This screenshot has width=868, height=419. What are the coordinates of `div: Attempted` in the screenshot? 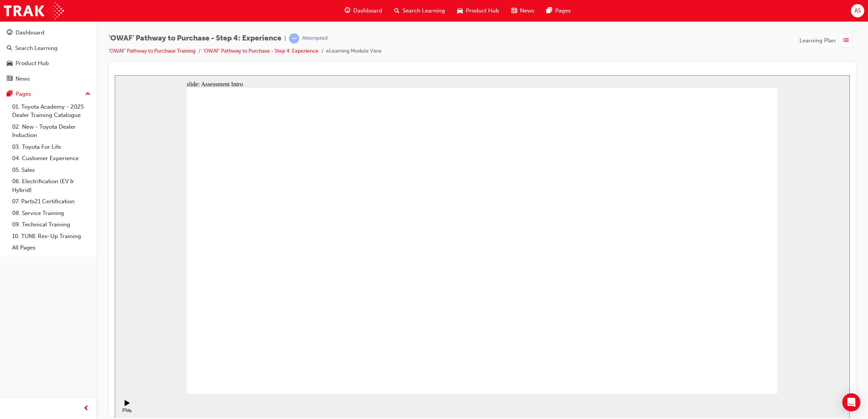 It's located at (315, 38).